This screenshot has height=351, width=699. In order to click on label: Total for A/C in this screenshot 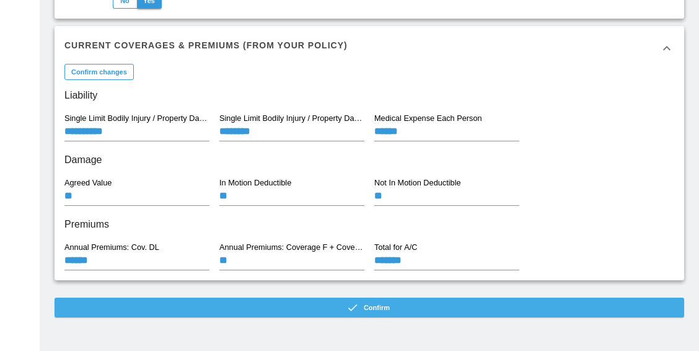, I will do `click(395, 247)`.